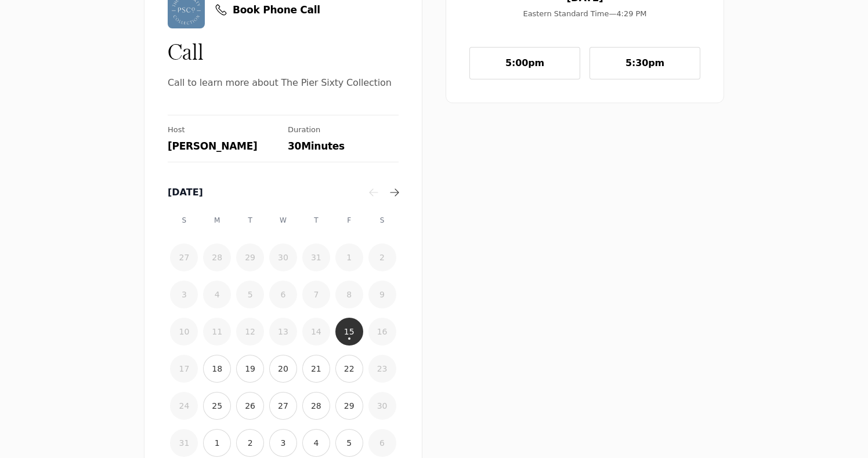  What do you see at coordinates (217, 368) in the screenshot?
I see `time: 18` at bounding box center [217, 368].